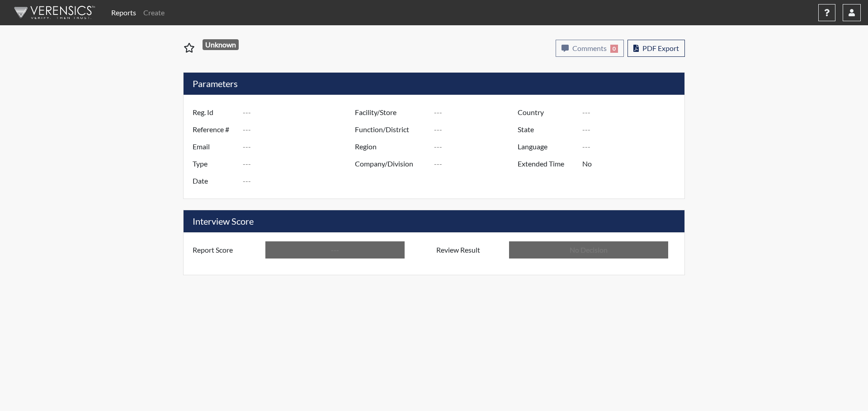 The height and width of the screenshot is (411, 868). I want to click on label: Reference #, so click(214, 130).